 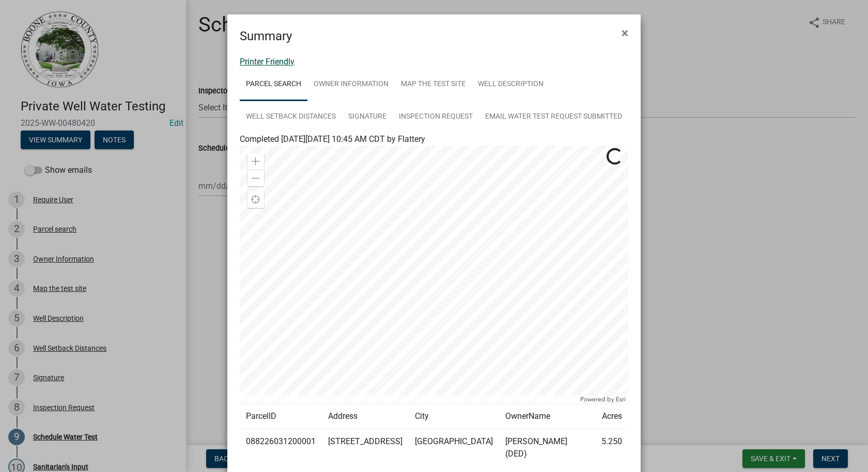 What do you see at coordinates (265, 36) in the screenshot?
I see `h4: Summary` at bounding box center [265, 36].